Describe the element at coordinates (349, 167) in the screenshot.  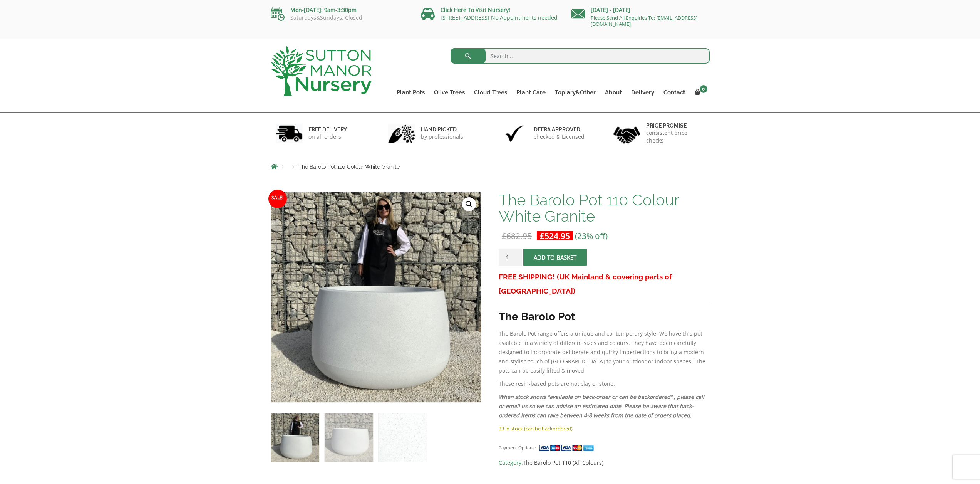
I see `span: The Barolo Pot 110 Colour White Granite` at that location.